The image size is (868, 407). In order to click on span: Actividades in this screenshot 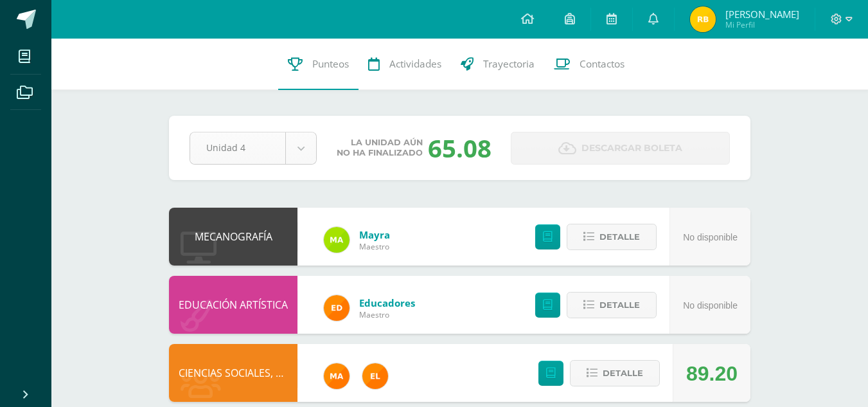, I will do `click(416, 63)`.